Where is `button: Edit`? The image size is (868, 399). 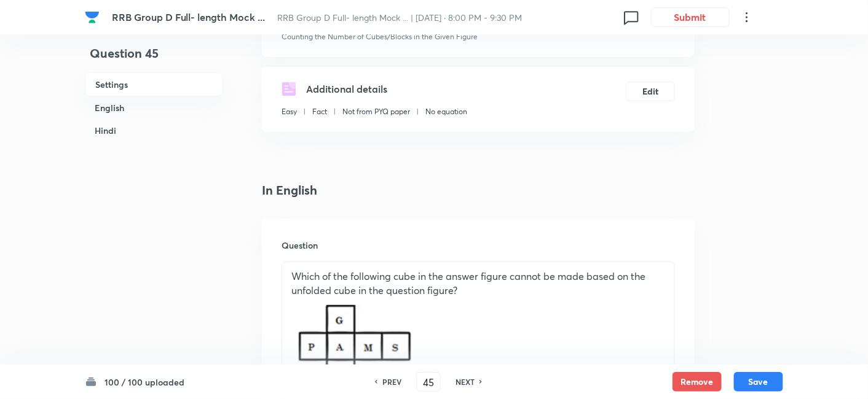 button: Edit is located at coordinates (650, 91).